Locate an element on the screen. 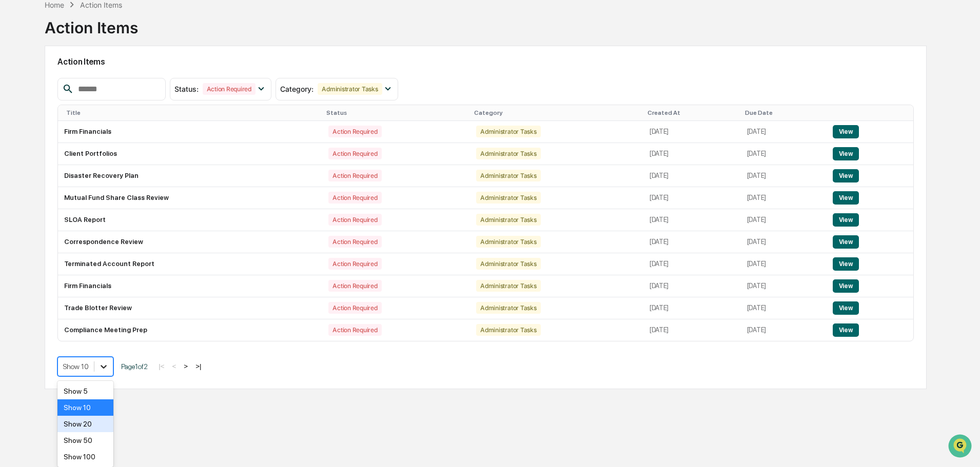  button: Start new chat is located at coordinates (180, 153).